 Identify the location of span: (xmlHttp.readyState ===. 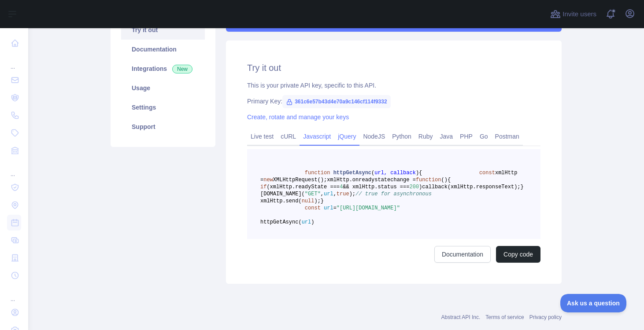
(303, 187).